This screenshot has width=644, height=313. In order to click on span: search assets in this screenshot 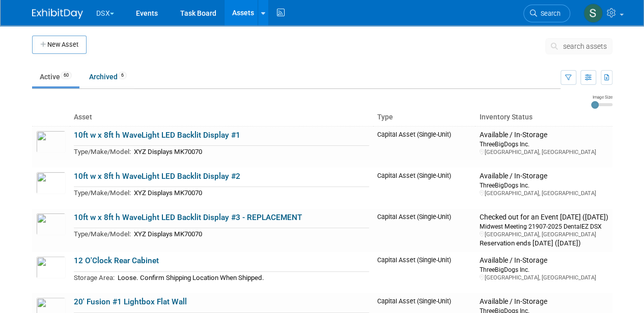, I will do `click(585, 47)`.